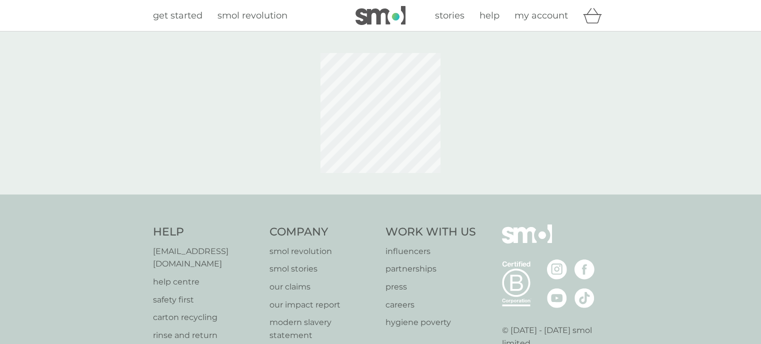 The image size is (761, 344). Describe the element at coordinates (431, 252) in the screenshot. I see `p: influencers` at that location.